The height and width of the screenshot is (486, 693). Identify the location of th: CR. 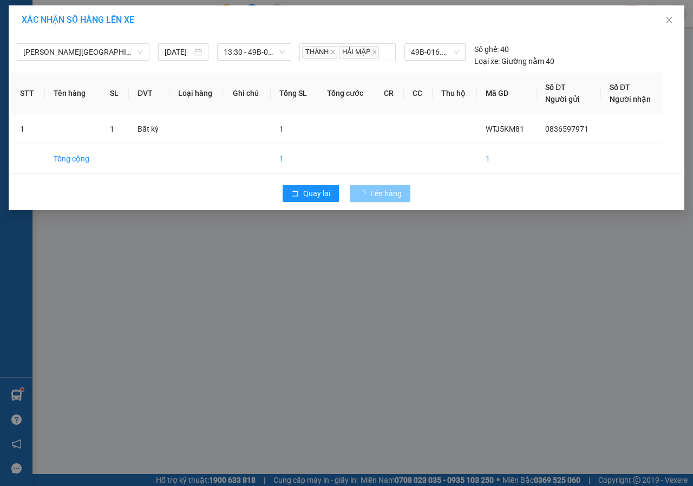
(389, 93).